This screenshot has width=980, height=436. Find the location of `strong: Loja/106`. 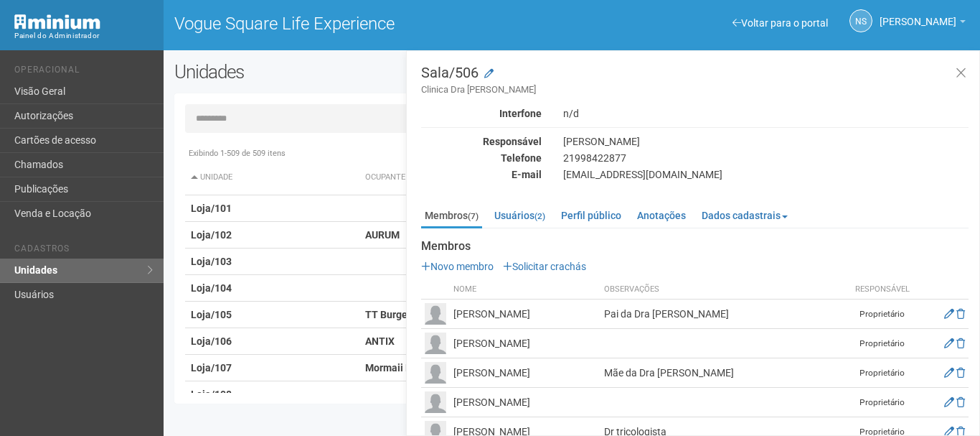

strong: Loja/106 is located at coordinates (211, 341).